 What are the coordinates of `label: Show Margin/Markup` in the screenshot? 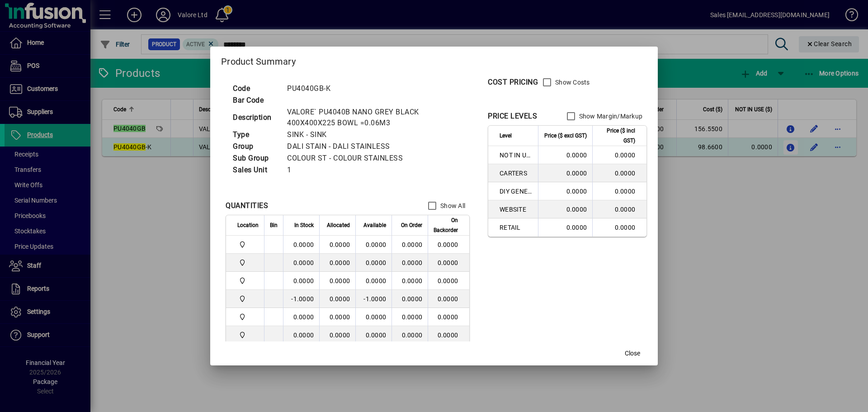 It's located at (610, 116).